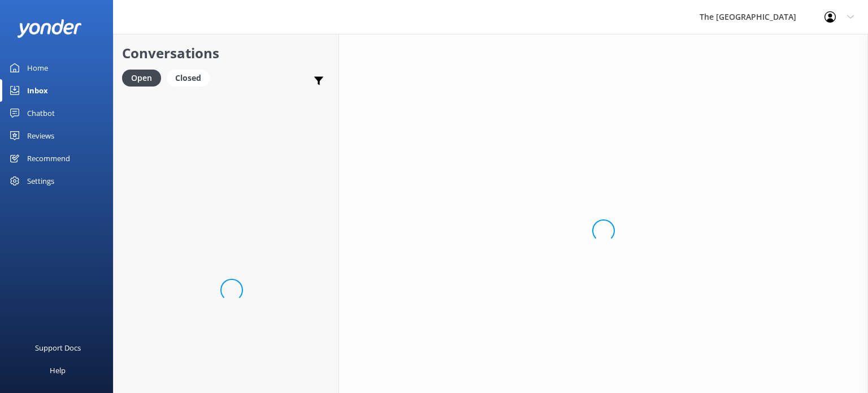 This screenshot has width=868, height=393. Describe the element at coordinates (58, 348) in the screenshot. I see `div: Support Docs` at that location.